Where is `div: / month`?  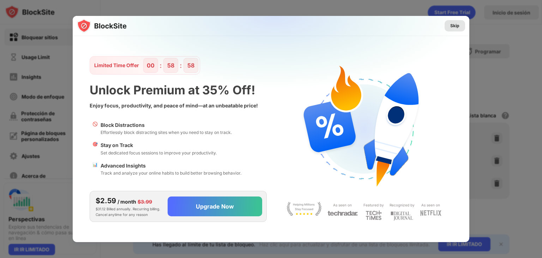
div: / month is located at coordinates (127, 201).